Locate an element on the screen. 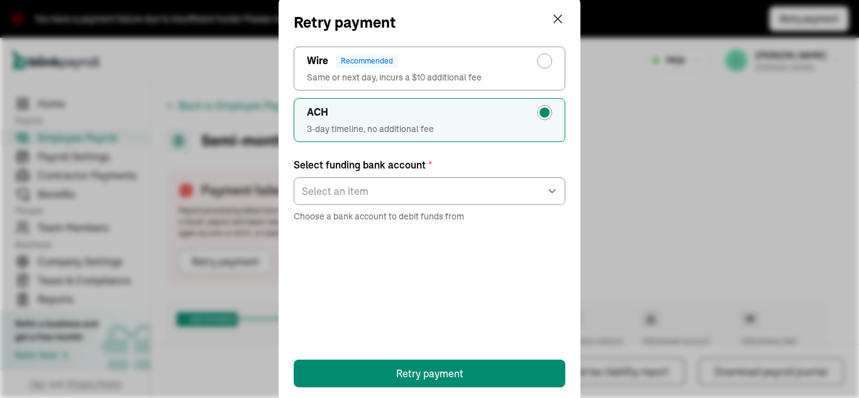 This screenshot has height=398, width=859. label: Select funding bank account is located at coordinates (430, 165).